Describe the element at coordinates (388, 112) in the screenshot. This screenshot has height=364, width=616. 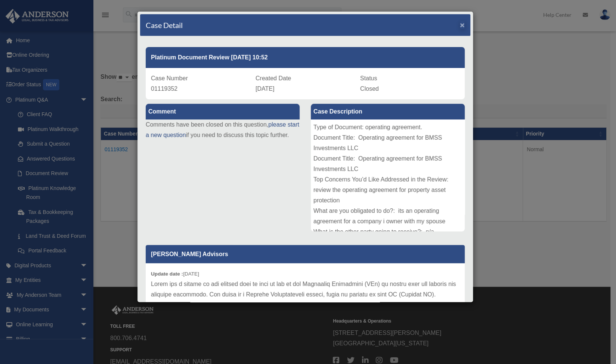
I see `label: Case Description` at that location.